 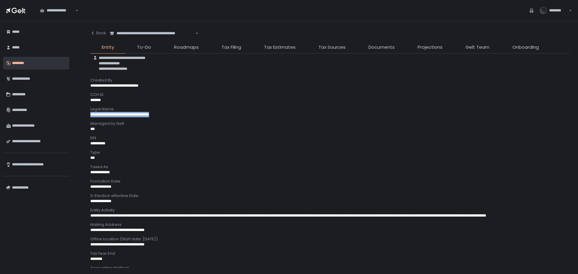 I want to click on span: Roadmaps, so click(x=186, y=47).